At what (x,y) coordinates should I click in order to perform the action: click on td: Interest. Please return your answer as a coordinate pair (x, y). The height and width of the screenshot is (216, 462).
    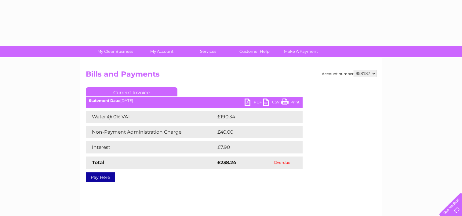
    Looking at the image, I should click on (151, 147).